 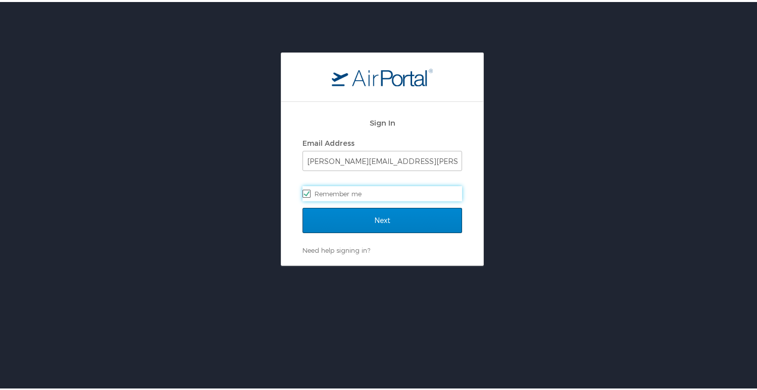 What do you see at coordinates (336, 248) in the screenshot?
I see `a: Need help signing in?` at bounding box center [336, 248].